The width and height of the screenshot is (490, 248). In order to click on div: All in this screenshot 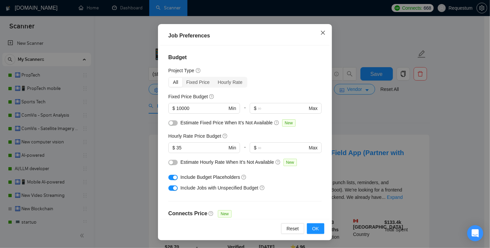, I will do `click(176, 82)`.